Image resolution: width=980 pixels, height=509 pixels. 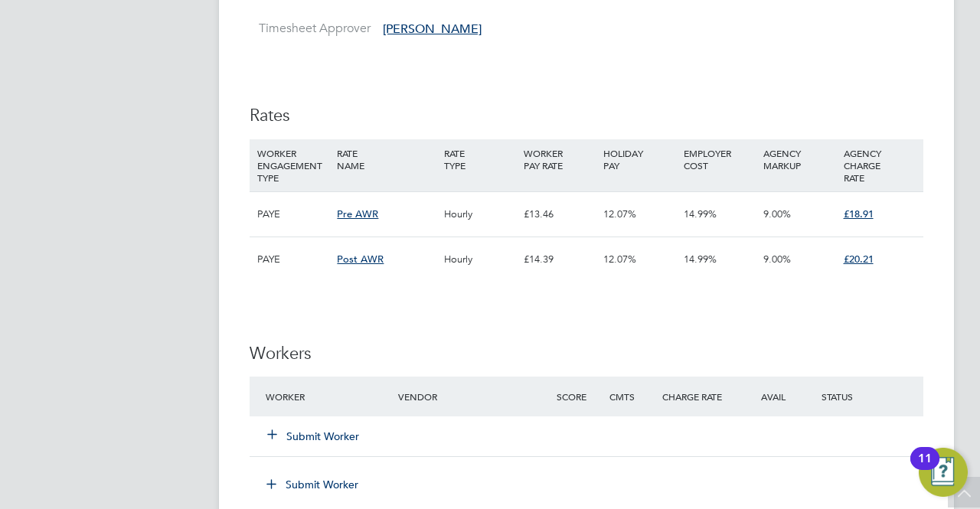 What do you see at coordinates (859, 259) in the screenshot?
I see `span: £20.21` at bounding box center [859, 259].